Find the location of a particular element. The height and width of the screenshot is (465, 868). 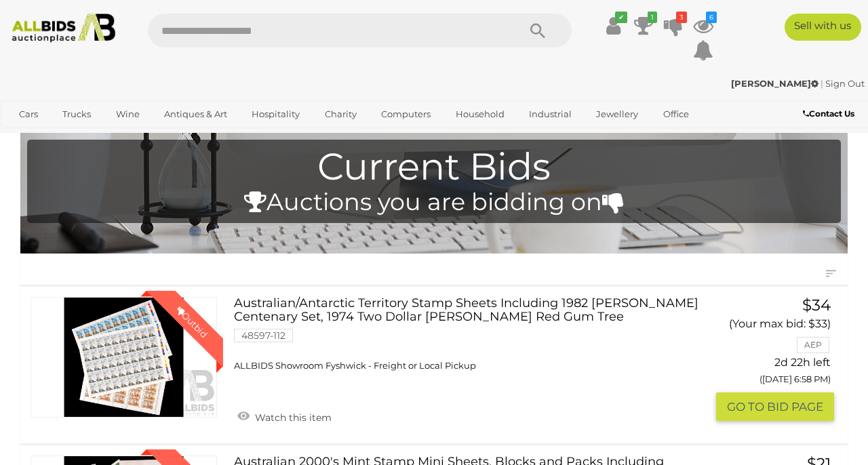

a: Charity is located at coordinates (340, 114).